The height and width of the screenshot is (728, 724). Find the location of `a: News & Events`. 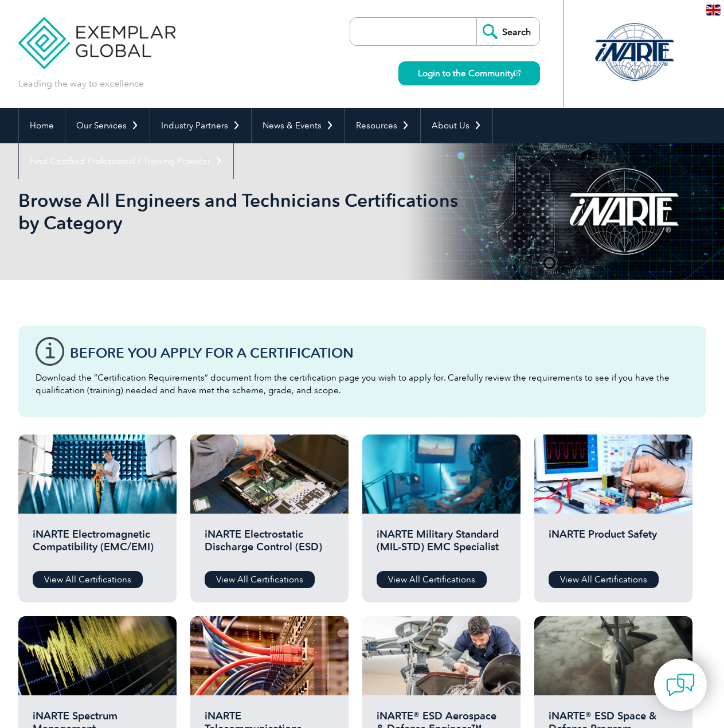

a: News & Events is located at coordinates (298, 126).